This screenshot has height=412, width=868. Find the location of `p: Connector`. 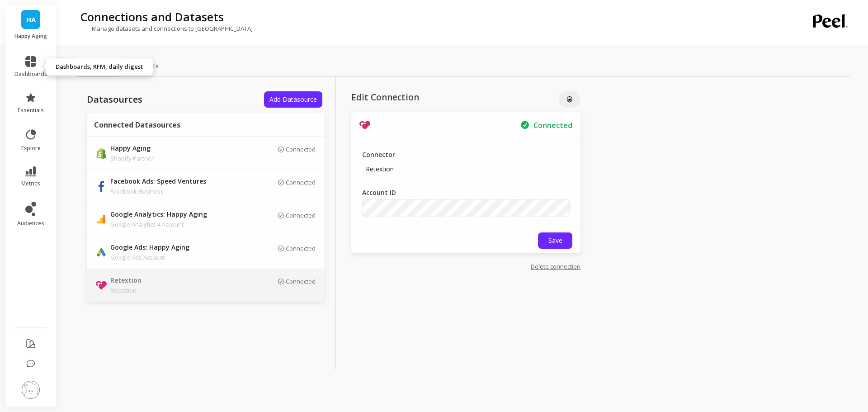

p: Connector is located at coordinates (378, 154).